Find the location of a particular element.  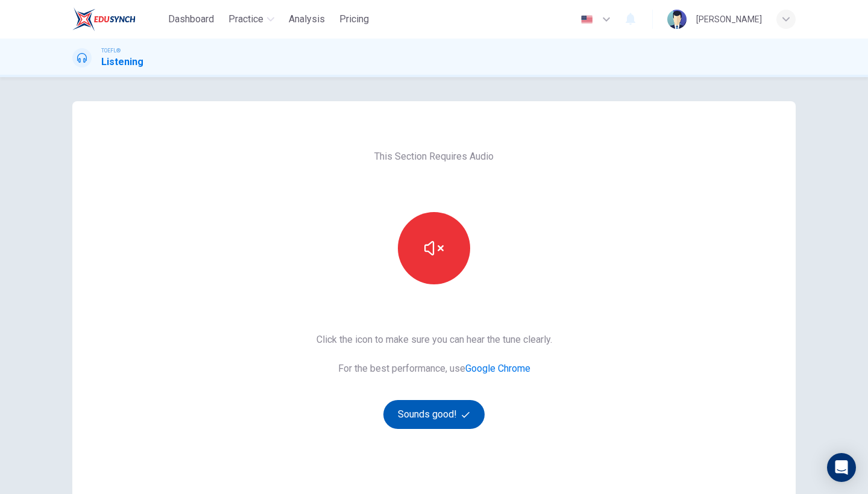

a: EduSynch logo is located at coordinates (118, 19).